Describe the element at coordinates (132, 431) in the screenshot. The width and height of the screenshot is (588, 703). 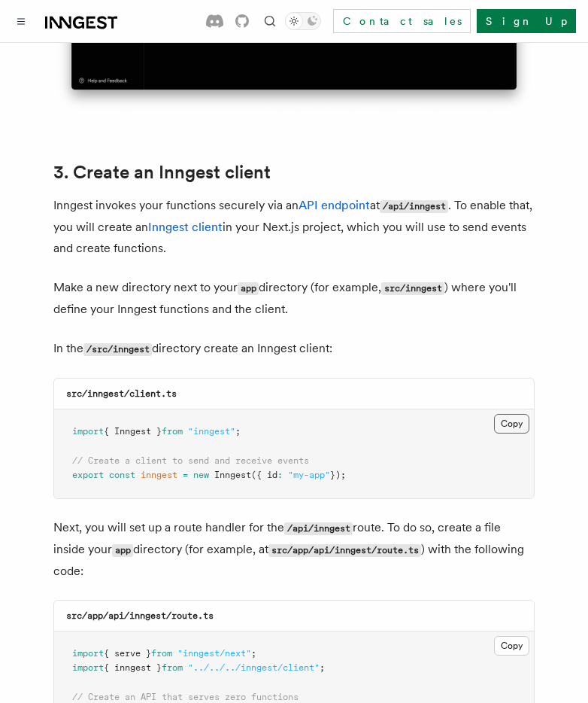
I see `span: { Inngest }` at that location.